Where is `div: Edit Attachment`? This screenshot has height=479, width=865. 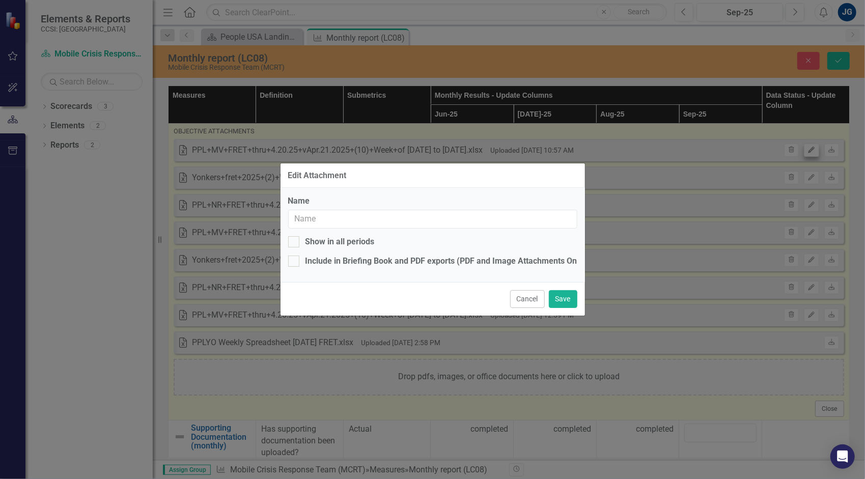
div: Edit Attachment is located at coordinates (317, 176).